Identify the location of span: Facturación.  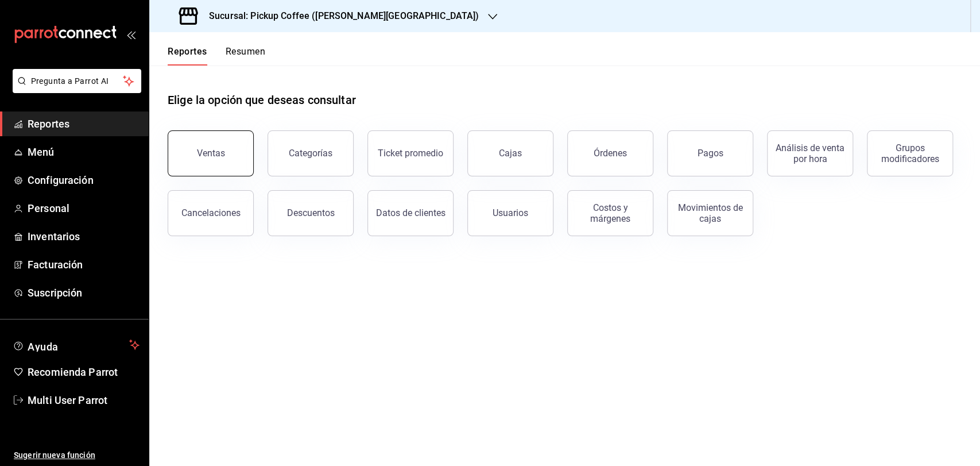
(83, 264).